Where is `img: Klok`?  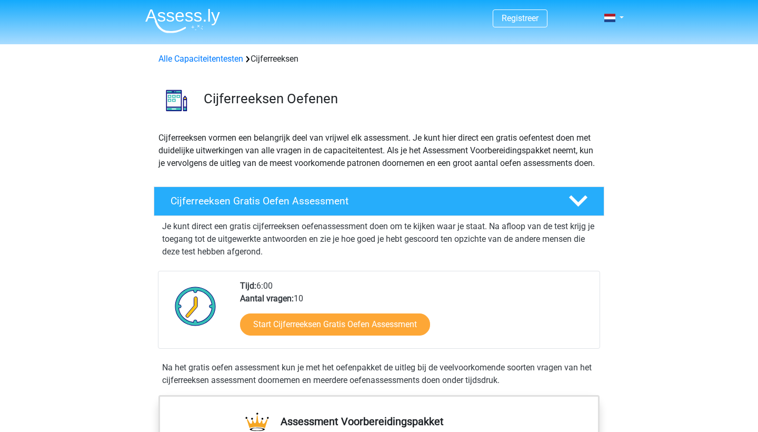
img: Klok is located at coordinates (195, 306).